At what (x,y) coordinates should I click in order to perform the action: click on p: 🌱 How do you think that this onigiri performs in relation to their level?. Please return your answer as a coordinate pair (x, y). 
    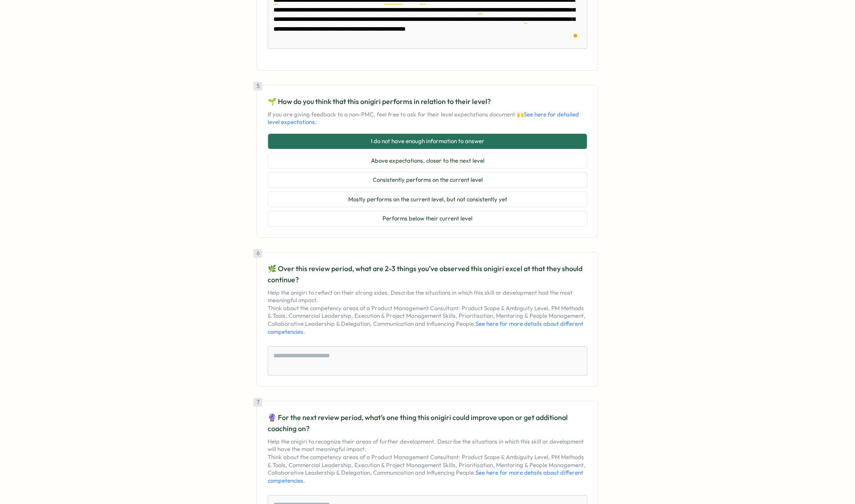
    Looking at the image, I should click on (428, 102).